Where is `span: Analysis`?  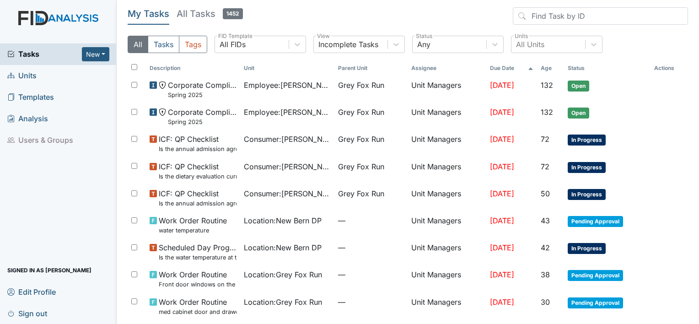 span: Analysis is located at coordinates (27, 118).